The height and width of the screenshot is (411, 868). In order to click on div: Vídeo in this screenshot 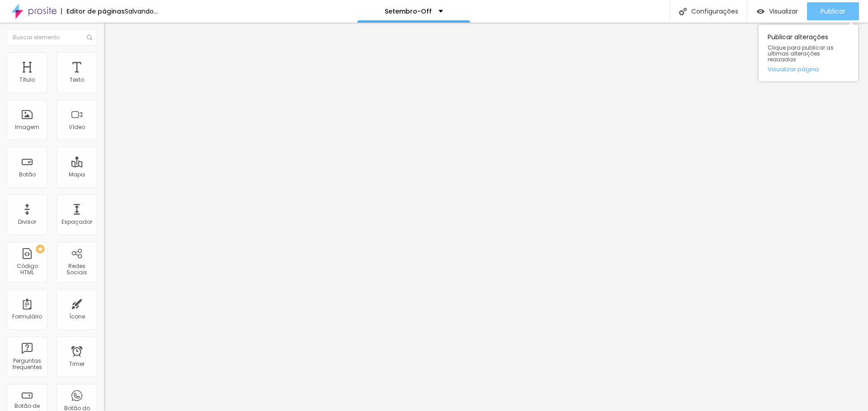, I will do `click(77, 128)`.